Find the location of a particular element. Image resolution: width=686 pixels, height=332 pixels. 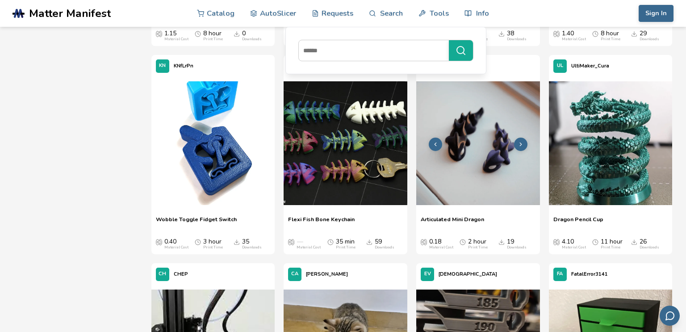

div: 26 is located at coordinates (650, 244).